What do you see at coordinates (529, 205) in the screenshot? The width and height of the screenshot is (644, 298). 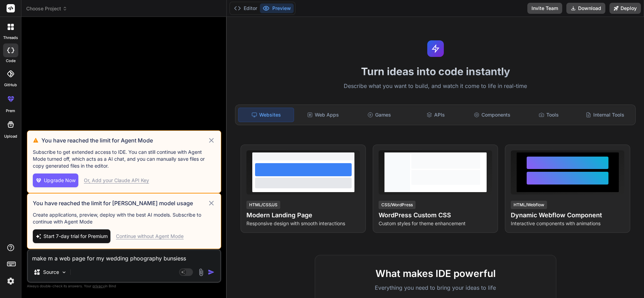 I see `div: HTML/Webflow` at bounding box center [529, 205].